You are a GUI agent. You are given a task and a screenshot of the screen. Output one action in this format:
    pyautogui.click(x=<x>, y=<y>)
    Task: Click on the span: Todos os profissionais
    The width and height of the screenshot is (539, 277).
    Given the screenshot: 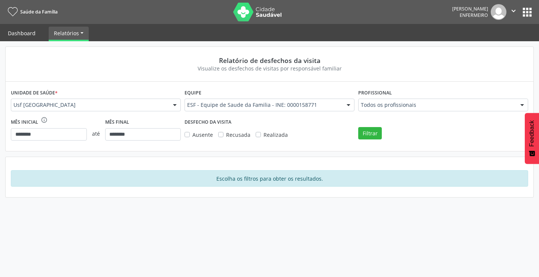 What is the action you would take?
    pyautogui.click(x=437, y=105)
    